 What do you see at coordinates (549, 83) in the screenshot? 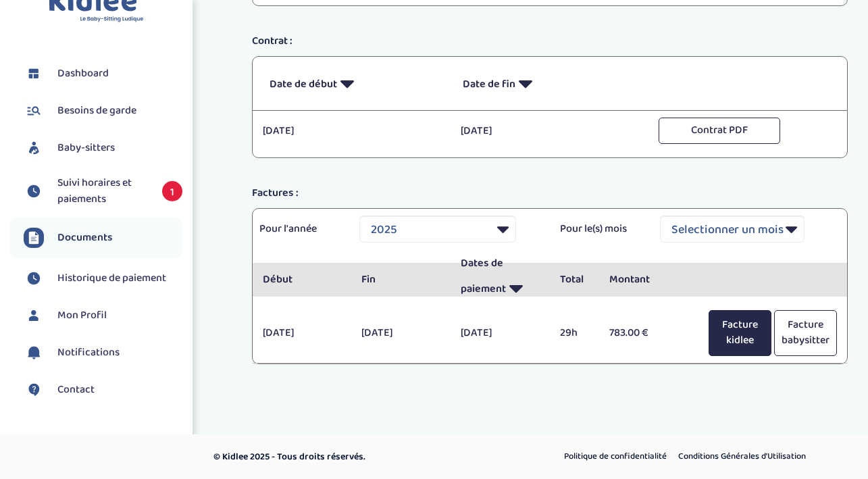
I see `p: Date de fin` at bounding box center [549, 83].